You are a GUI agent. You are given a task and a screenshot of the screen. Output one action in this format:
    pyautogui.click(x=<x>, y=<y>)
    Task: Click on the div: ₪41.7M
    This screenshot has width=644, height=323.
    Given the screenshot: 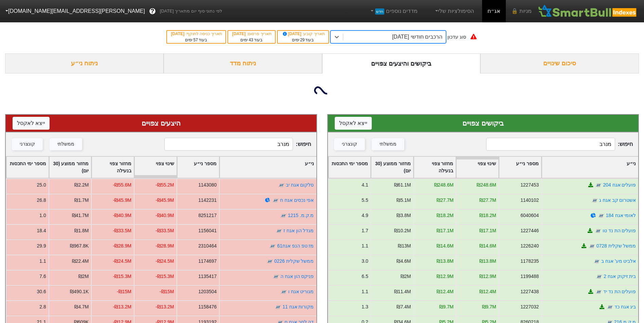 What is the action you would take?
    pyautogui.click(x=80, y=215)
    